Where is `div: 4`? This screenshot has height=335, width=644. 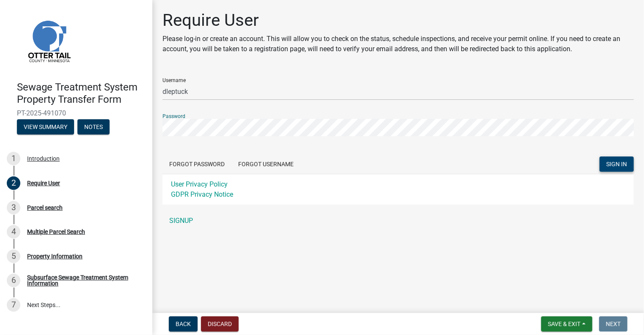
div: 4 is located at coordinates (14, 232).